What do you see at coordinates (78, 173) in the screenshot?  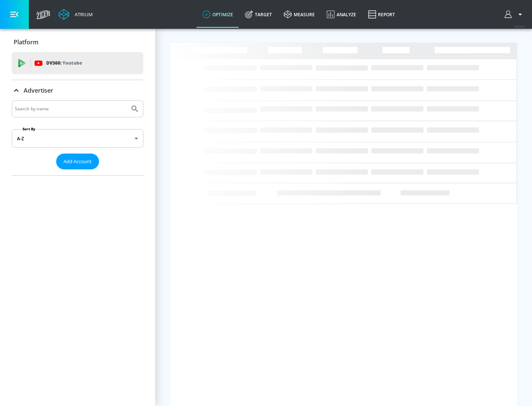 I see `nav: list of Advertiser` at bounding box center [78, 173].